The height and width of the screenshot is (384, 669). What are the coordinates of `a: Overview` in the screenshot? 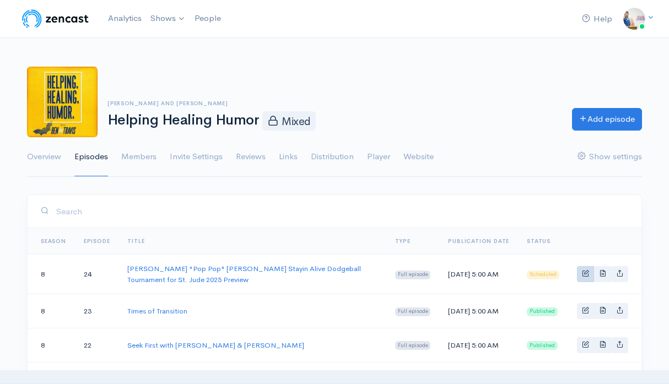 It's located at (44, 157).